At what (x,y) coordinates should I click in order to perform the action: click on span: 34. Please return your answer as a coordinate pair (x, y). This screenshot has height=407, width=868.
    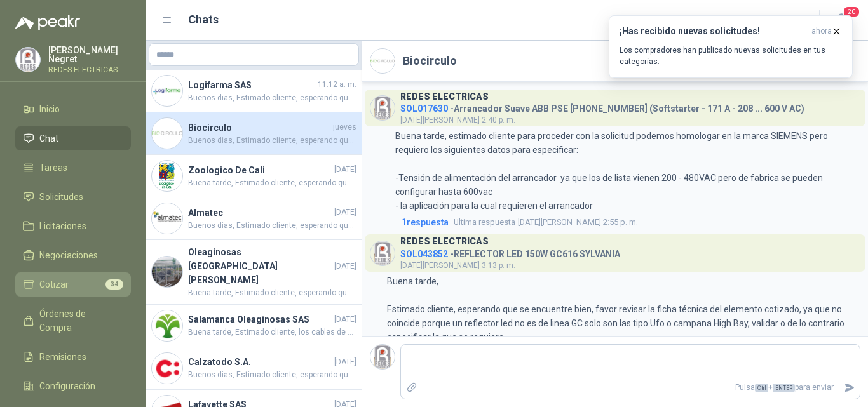
    Looking at the image, I should click on (115, 285).